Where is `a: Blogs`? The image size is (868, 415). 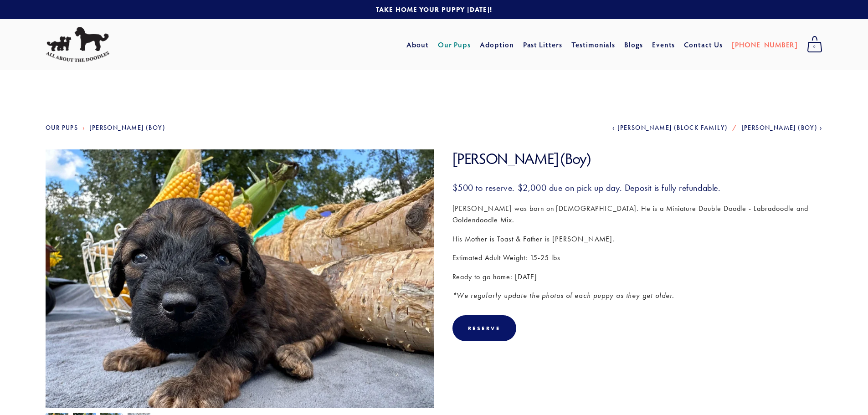
a: Blogs is located at coordinates (633, 44).